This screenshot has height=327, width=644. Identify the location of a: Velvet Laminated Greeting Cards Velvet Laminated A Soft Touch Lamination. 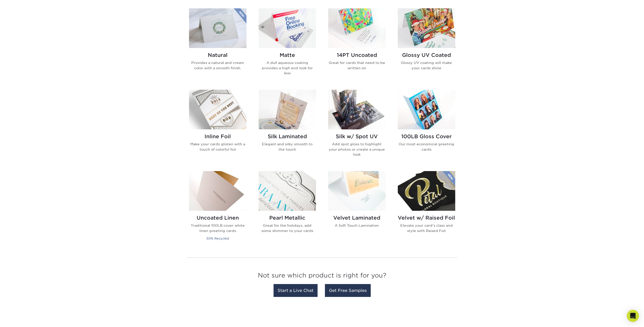
(357, 209).